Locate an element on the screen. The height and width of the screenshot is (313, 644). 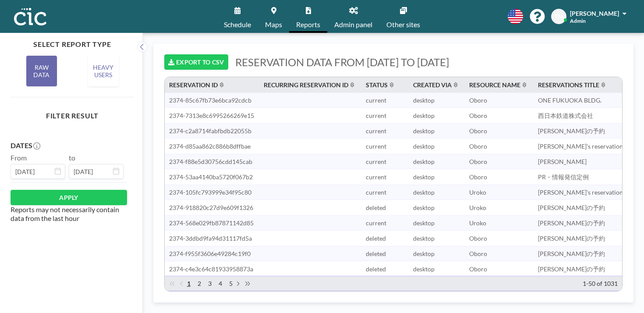
span: EXPORT TO CSV is located at coordinates (200, 62).